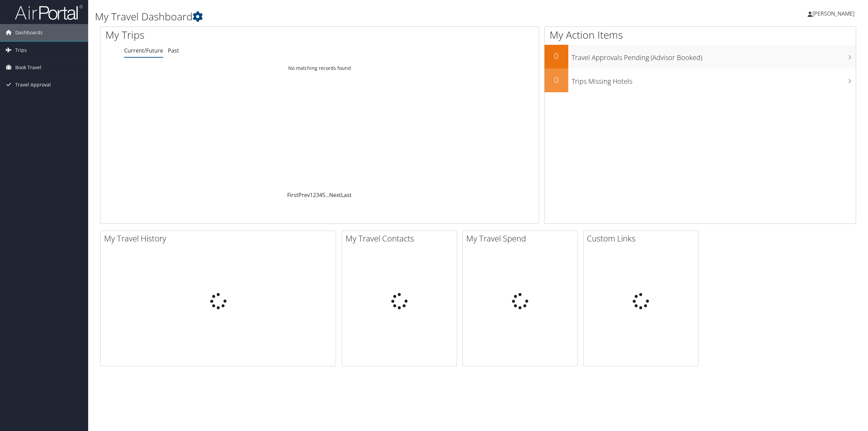 Image resolution: width=868 pixels, height=431 pixels. Describe the element at coordinates (292, 195) in the screenshot. I see `a: First` at that location.